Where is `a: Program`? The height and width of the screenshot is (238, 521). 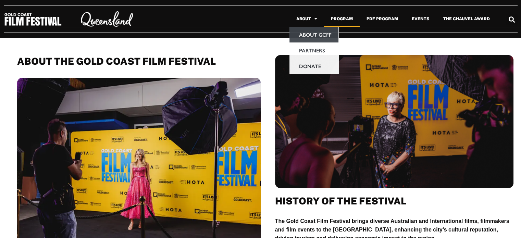
a: Program is located at coordinates (342, 19).